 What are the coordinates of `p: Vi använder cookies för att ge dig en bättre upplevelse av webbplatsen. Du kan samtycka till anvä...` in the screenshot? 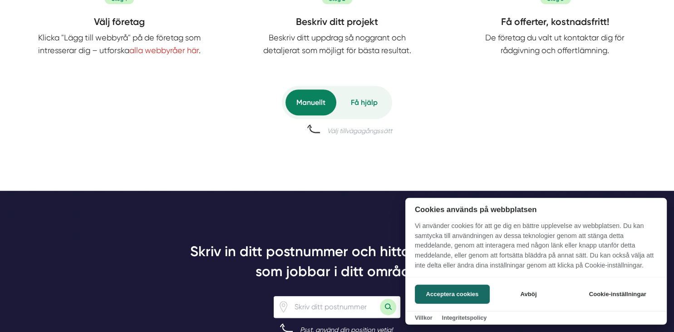 It's located at (536, 249).